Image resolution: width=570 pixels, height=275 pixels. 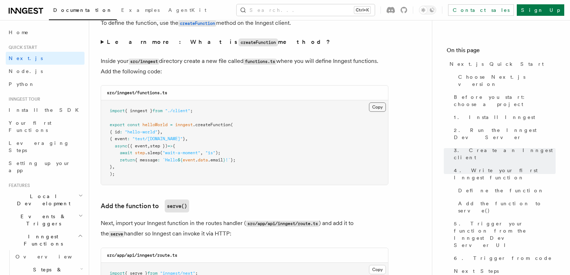 What do you see at coordinates (26, 58) in the screenshot?
I see `span: Next.js` at bounding box center [26, 58].